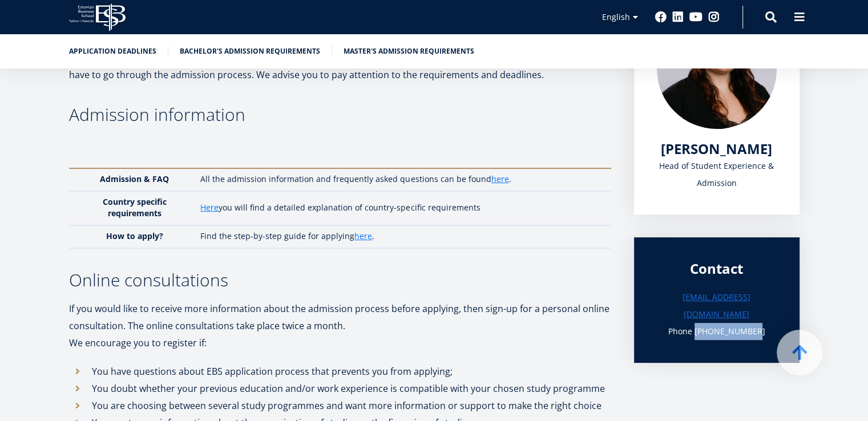  I want to click on a: Master's admission requirements, so click(408, 51).